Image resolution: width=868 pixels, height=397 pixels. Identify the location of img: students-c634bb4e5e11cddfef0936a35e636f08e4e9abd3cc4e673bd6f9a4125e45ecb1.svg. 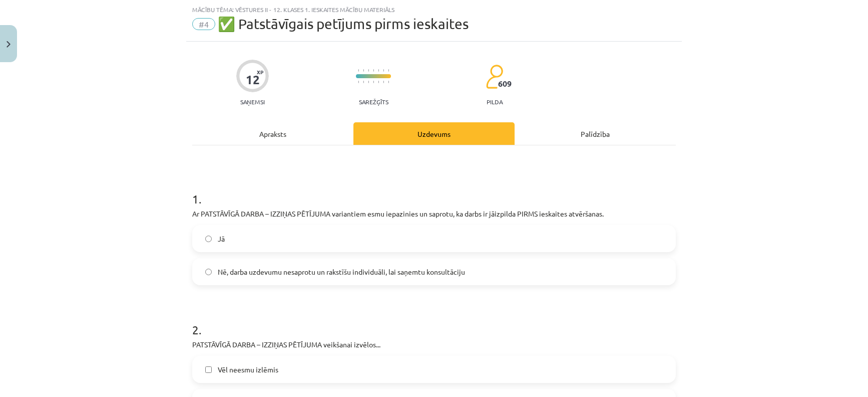
(494, 76).